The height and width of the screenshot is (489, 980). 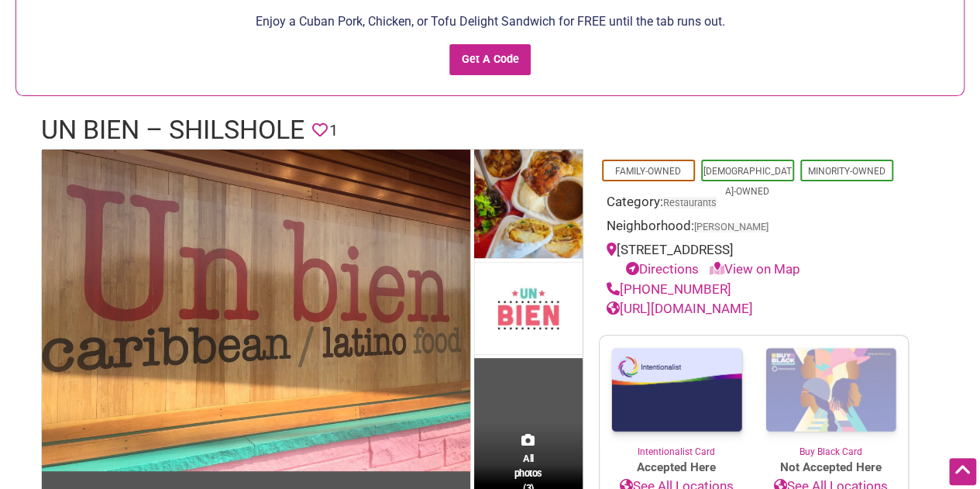 I want to click on span: You must be logged in to save favorites., so click(x=320, y=130).